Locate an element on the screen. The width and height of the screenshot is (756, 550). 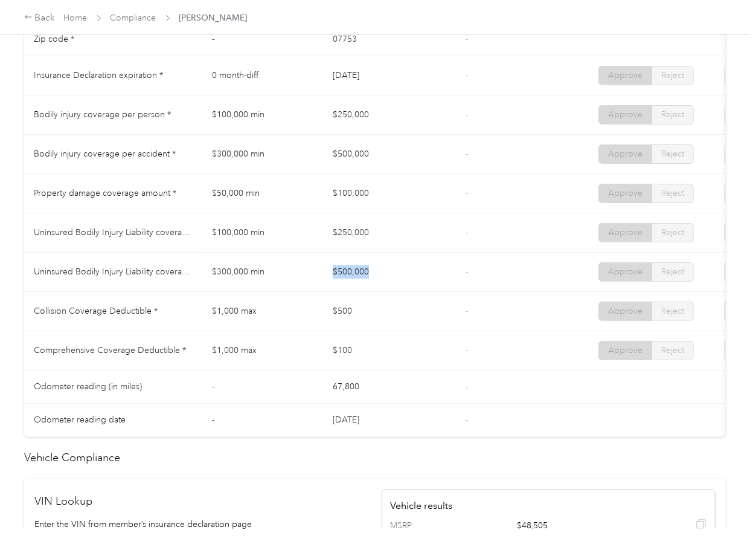
td: $500 is located at coordinates (389, 311).